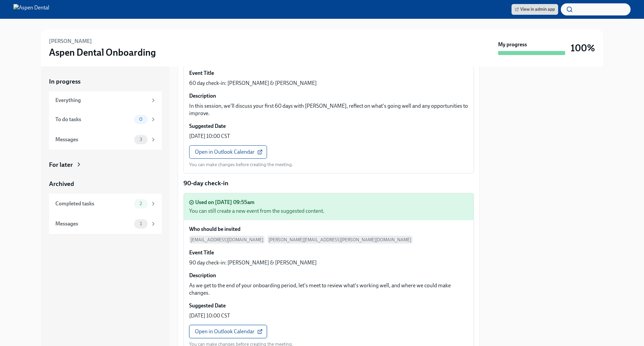  I want to click on span: 0, so click(141, 119).